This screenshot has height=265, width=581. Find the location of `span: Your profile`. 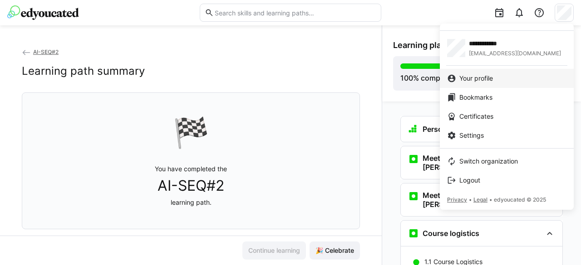

span: Your profile is located at coordinates (476, 78).